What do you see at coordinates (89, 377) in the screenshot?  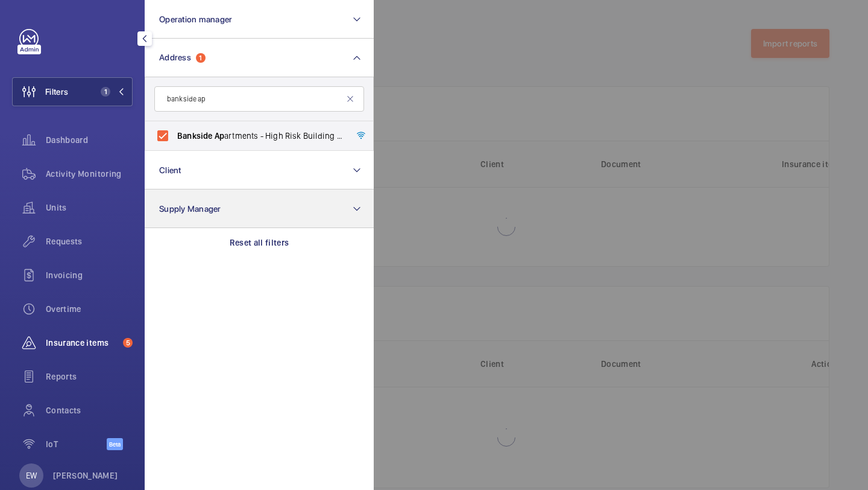 I see `span: Reports` at bounding box center [89, 377].